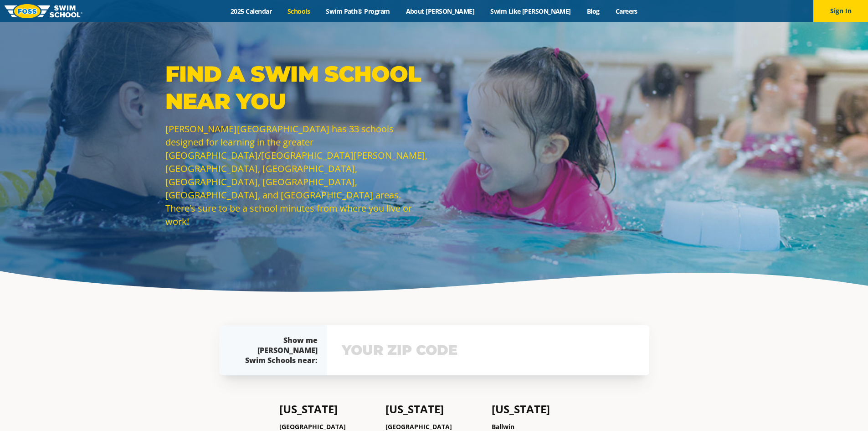 This screenshot has width=868, height=431. What do you see at coordinates (298, 87) in the screenshot?
I see `p: Find a Swim School Near You` at bounding box center [298, 87].